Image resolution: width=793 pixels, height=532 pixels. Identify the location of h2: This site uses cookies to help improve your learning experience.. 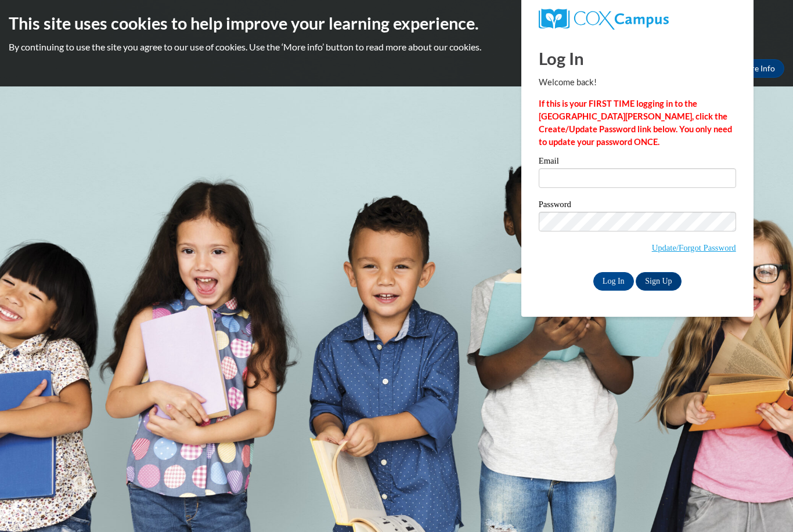
(396, 23).